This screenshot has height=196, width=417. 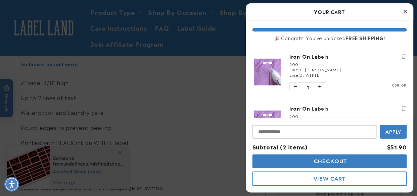 What do you see at coordinates (329, 38) in the screenshot?
I see `div: 🎉 Congrats! You've unlocked` at bounding box center [329, 38].